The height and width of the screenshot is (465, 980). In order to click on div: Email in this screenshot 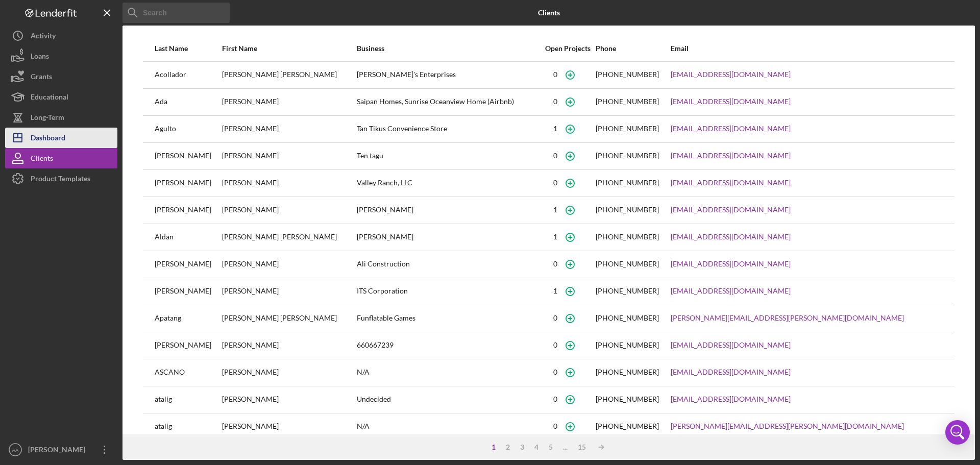, I will do `click(806, 49)`.